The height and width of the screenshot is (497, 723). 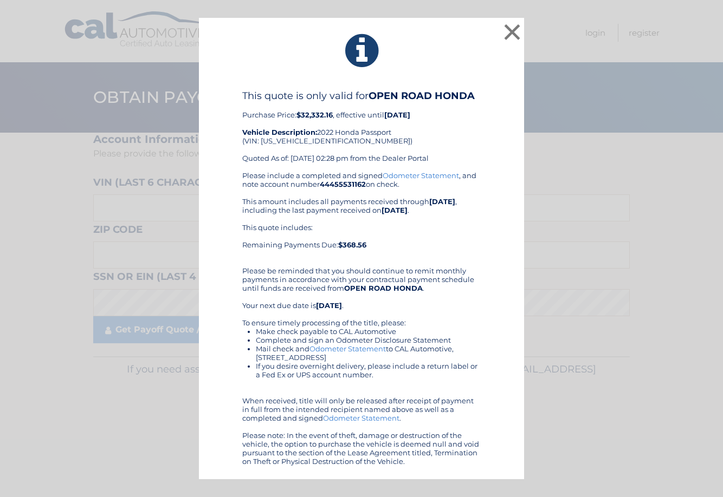 What do you see at coordinates (361, 319) in the screenshot?
I see `div: Please include a completed and signed , and note account number on check. This amount includes al...` at bounding box center [361, 319].